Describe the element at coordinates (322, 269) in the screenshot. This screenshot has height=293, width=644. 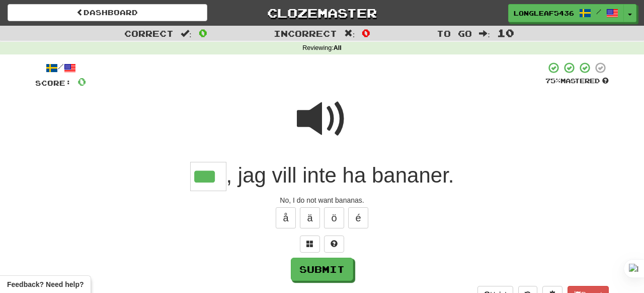
I see `button: Submit` at that location.